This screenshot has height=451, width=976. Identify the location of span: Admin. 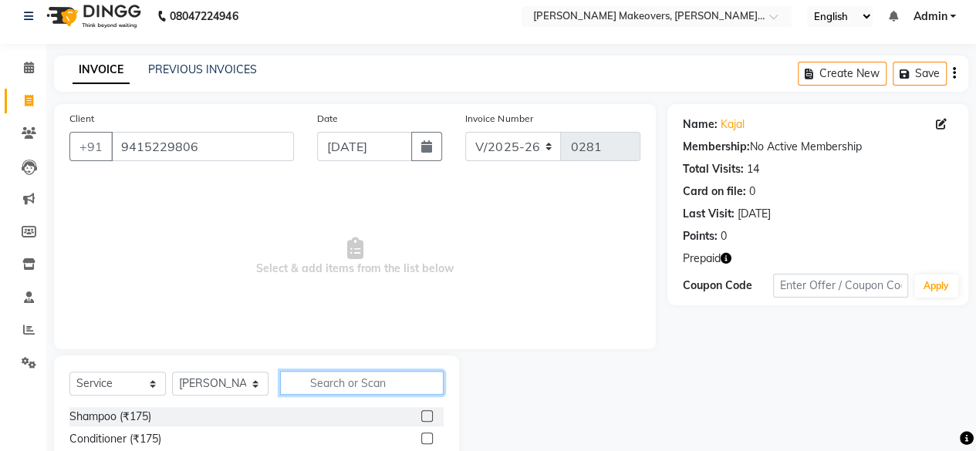
(930, 16).